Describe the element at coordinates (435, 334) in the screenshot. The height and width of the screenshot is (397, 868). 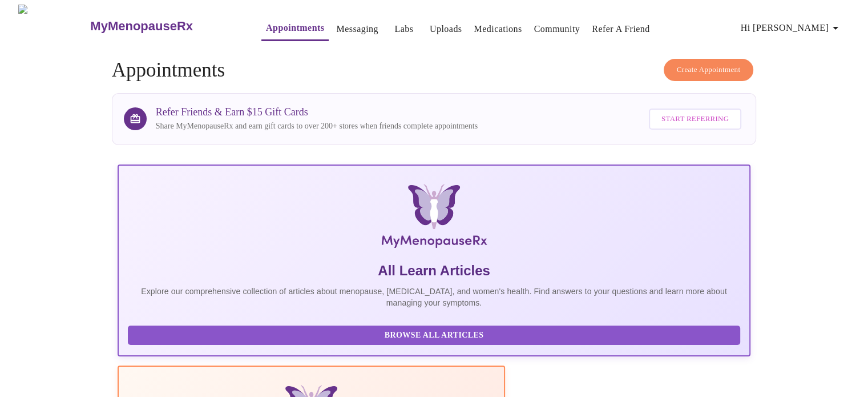
I see `a: Browse All Articles` at that location.